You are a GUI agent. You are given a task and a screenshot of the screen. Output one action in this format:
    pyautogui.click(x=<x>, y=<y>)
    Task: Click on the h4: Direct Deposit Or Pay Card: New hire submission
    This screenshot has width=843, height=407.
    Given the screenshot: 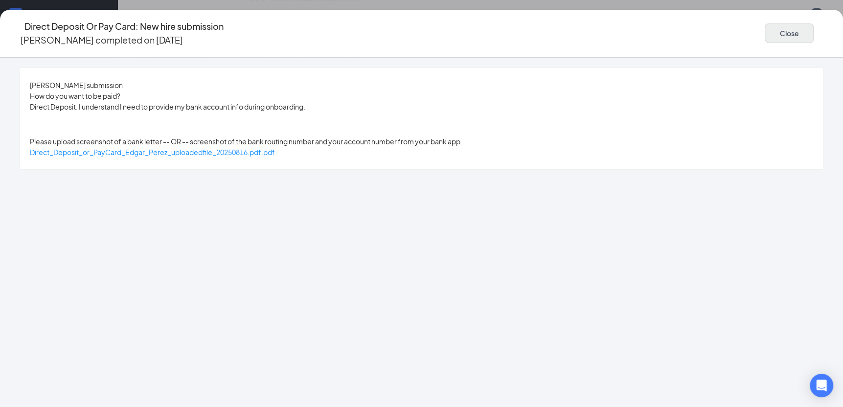 What is the action you would take?
    pyautogui.click(x=124, y=26)
    